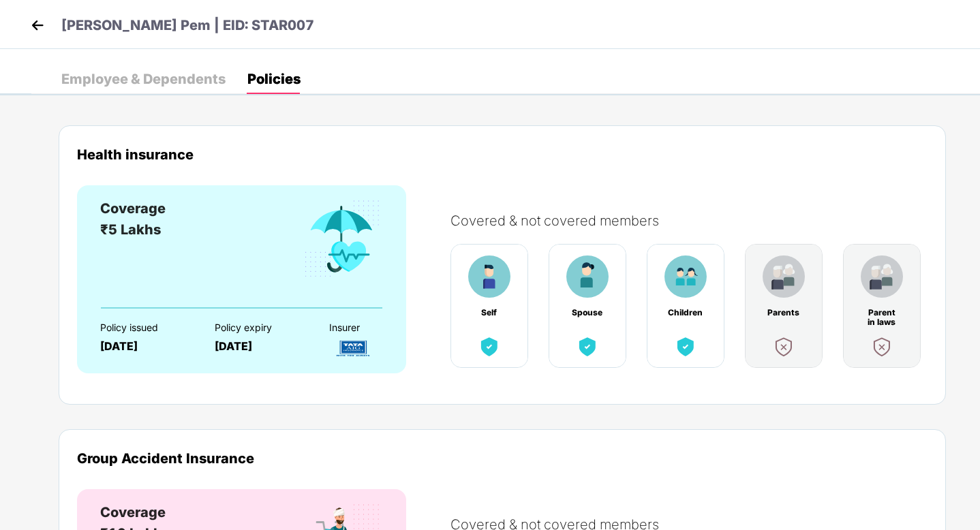 This screenshot has height=530, width=980. What do you see at coordinates (374, 328) in the screenshot?
I see `div: Insurer` at bounding box center [374, 328].